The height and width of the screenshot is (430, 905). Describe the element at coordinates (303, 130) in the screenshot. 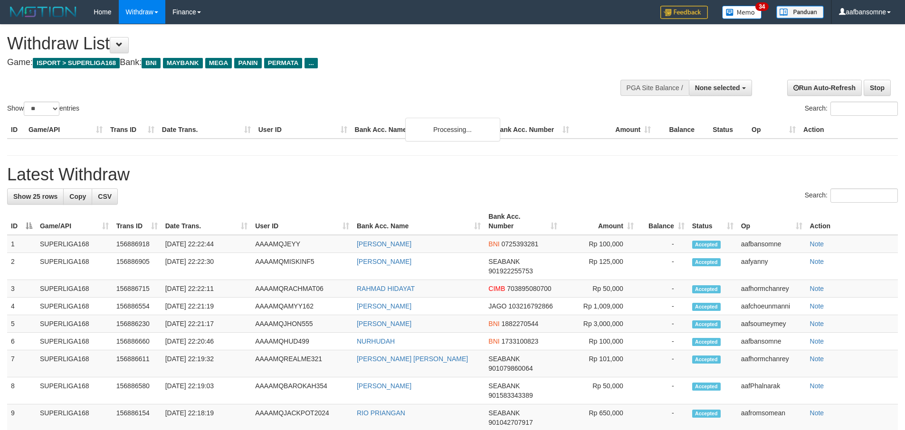

I see `th: User ID` at that location.